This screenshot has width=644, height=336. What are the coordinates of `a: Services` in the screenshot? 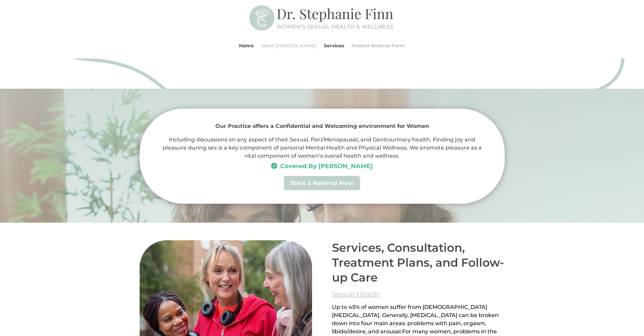 It's located at (334, 46).